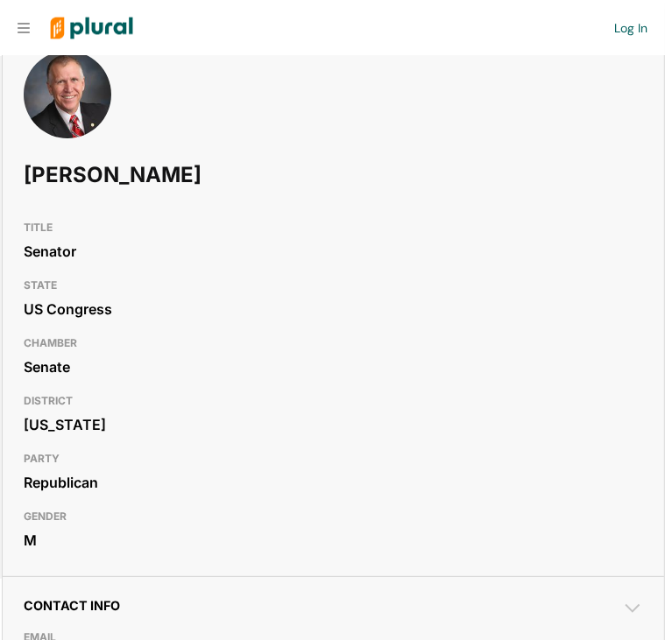  Describe the element at coordinates (631, 28) in the screenshot. I see `a: Log In` at that location.